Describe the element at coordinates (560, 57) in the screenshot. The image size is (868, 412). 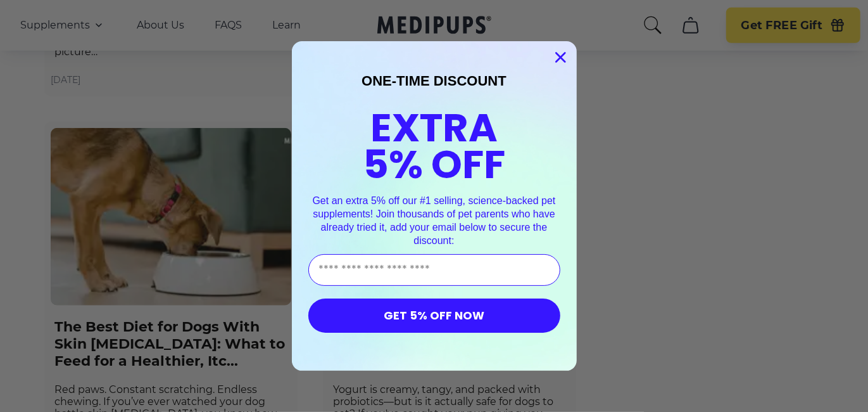
I see `button: Close dialog` at that location.